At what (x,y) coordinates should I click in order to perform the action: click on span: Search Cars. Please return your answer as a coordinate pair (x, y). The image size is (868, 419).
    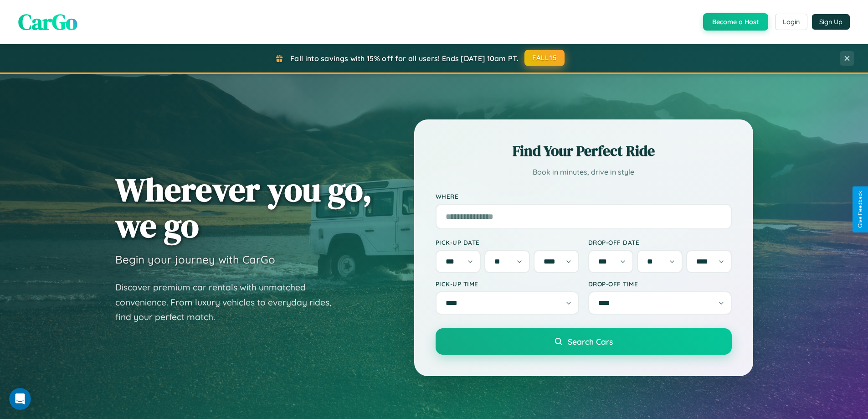
    Looking at the image, I should click on (590, 341).